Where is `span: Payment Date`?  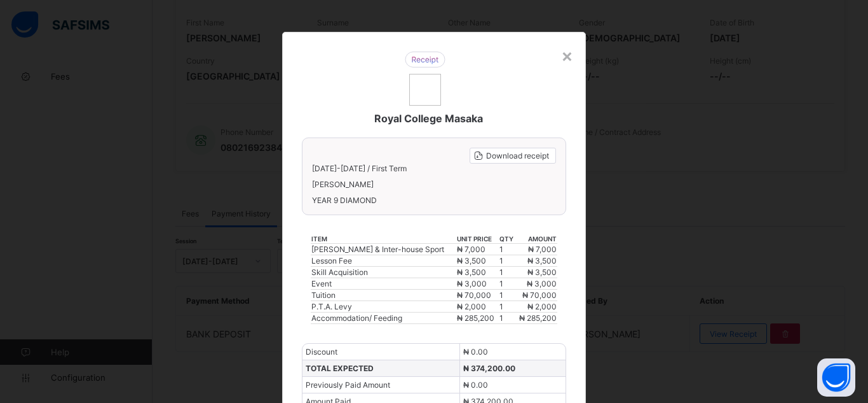
span: Payment Date is located at coordinates (48, 398).